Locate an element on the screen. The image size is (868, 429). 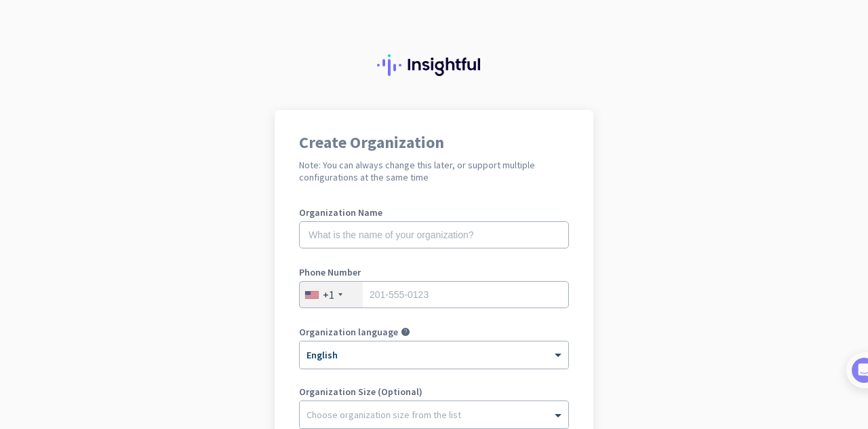
h1: Create Organization is located at coordinates (434, 143).